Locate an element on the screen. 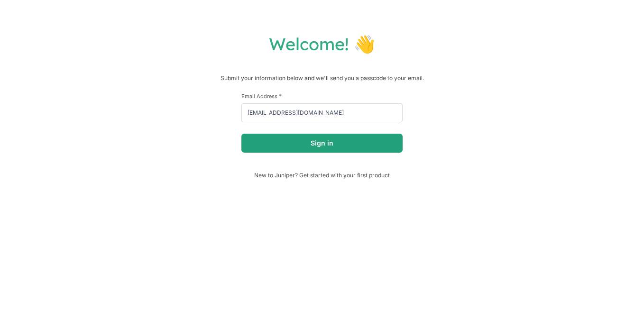  label: Email Address is located at coordinates (322, 96).